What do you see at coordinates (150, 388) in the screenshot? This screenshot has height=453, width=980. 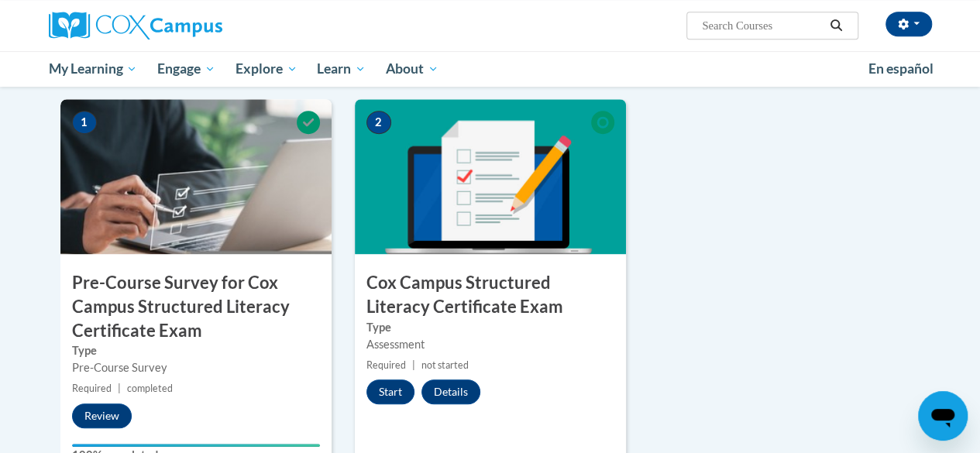 I see `span: completed` at bounding box center [150, 388].